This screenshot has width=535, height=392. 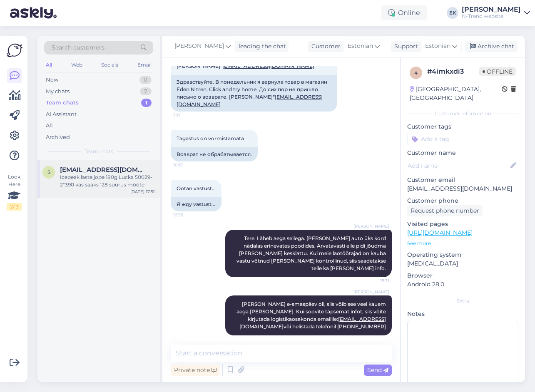 I want to click on span: Offline, so click(x=498, y=72).